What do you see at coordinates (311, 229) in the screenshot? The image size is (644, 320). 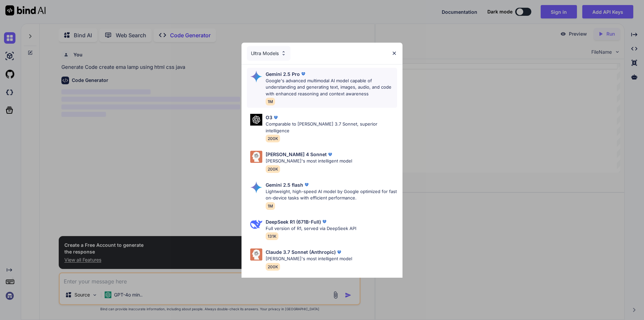 I see `p: Full version of R1, served via DeepSeek API` at bounding box center [311, 229].